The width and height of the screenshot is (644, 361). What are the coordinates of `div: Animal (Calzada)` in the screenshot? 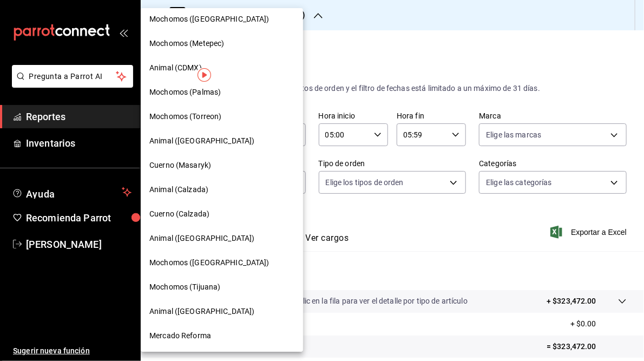 It's located at (222, 189).